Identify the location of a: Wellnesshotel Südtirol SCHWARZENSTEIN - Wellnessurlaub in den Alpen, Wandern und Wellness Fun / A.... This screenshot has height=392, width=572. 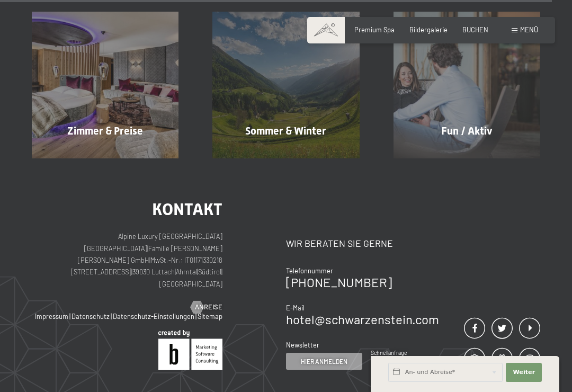
(467, 85).